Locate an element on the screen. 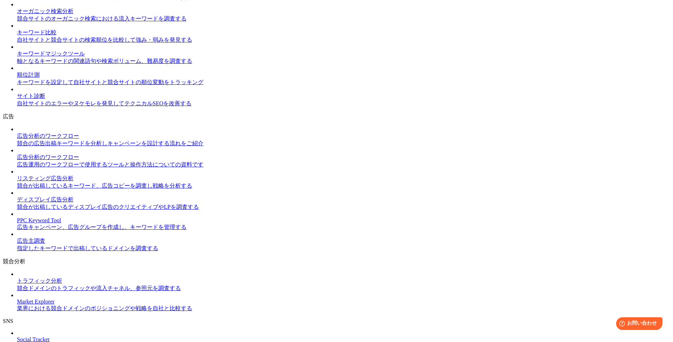 This screenshot has width=673, height=342. div: 広告 is located at coordinates (336, 117).